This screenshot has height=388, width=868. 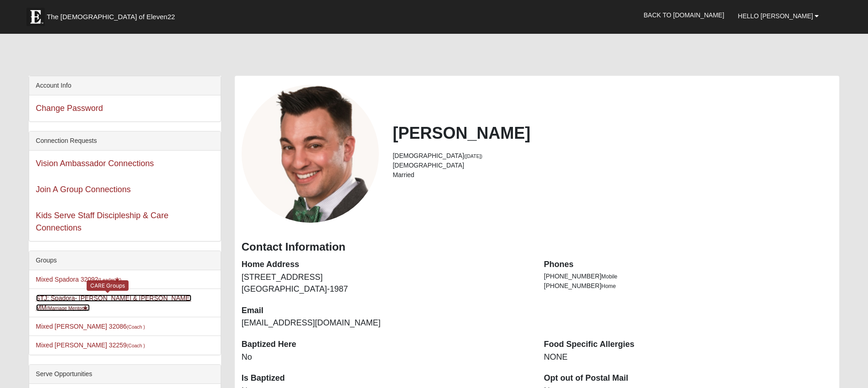 I want to click on img: Eleven22 logo, so click(x=35, y=17).